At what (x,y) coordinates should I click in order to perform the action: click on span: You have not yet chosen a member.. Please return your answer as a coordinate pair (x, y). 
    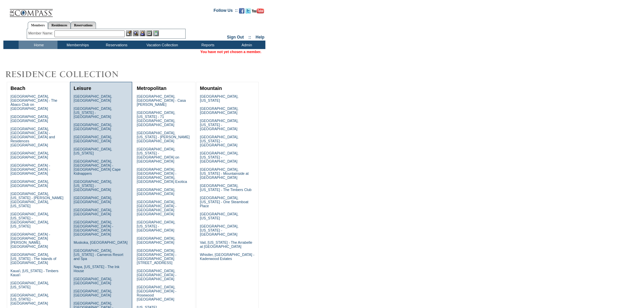
    Looking at the image, I should click on (231, 52).